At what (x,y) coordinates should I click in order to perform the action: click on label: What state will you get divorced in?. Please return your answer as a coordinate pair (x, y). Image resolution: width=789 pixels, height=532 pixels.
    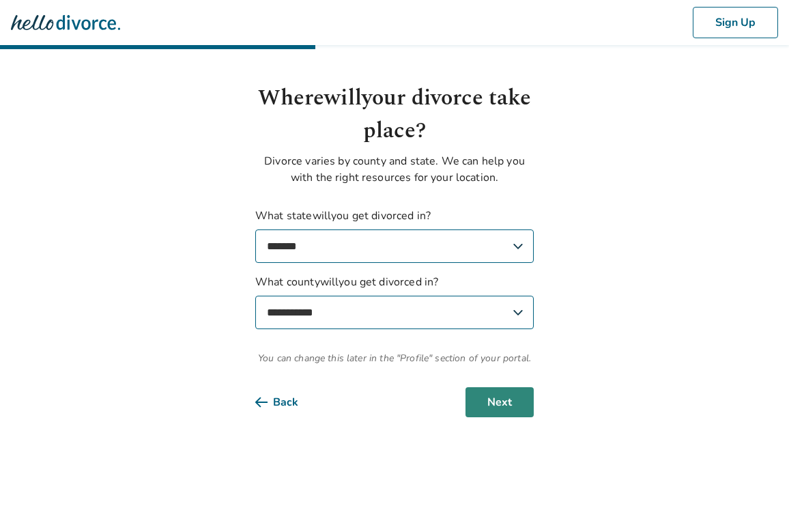
    Looking at the image, I should click on (394, 235).